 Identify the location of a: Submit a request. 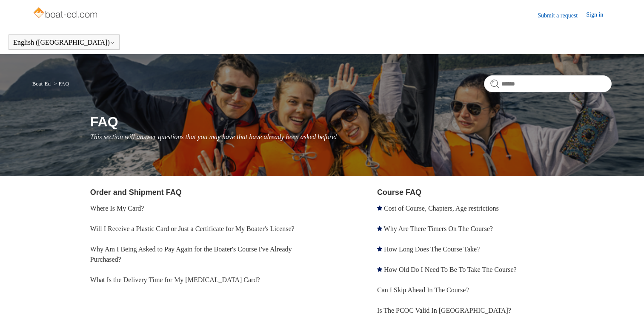
(562, 15).